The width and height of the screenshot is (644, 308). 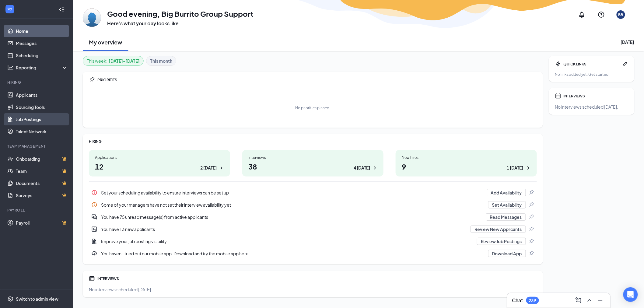 What do you see at coordinates (37, 82) in the screenshot?
I see `div: Hiring` at bounding box center [37, 82].